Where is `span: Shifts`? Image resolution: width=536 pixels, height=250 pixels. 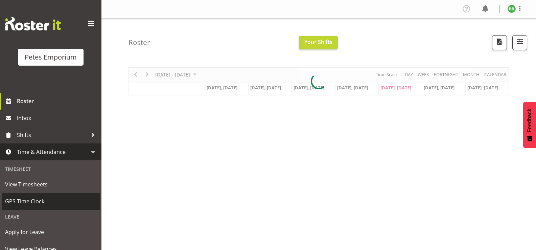
span: Shifts is located at coordinates (52, 135).